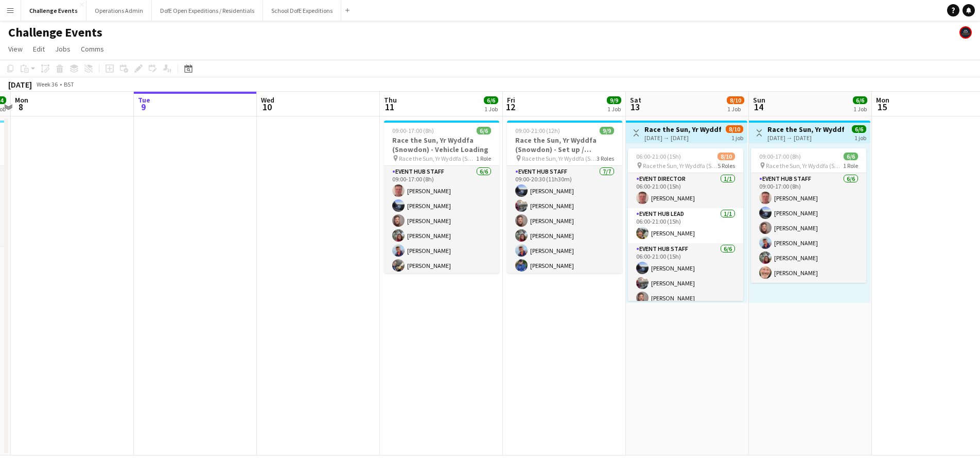 This screenshot has height=473, width=980. I want to click on span: 09:00-21:00 (12h), so click(537, 130).